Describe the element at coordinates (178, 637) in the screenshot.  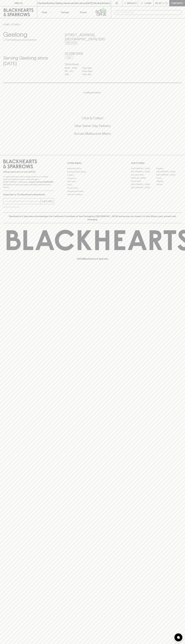
I see `img: bubble-icon` at that location.